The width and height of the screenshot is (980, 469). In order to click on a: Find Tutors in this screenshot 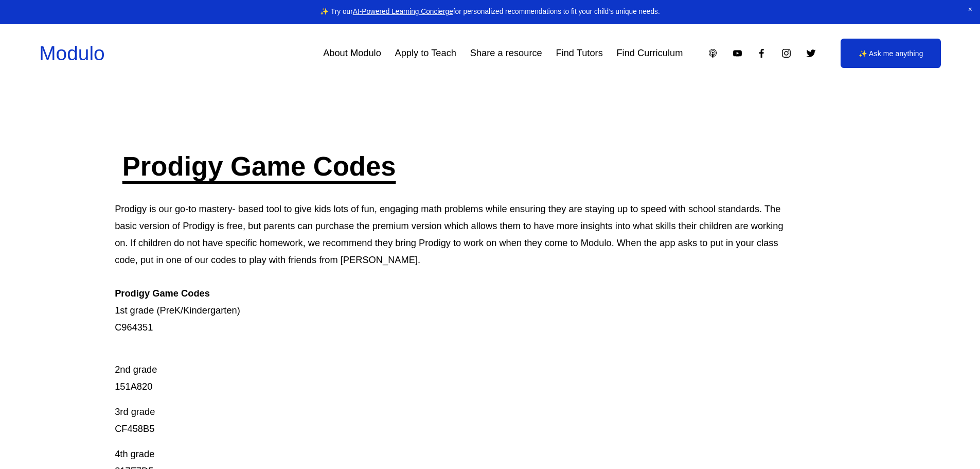, I will do `click(579, 53)`.